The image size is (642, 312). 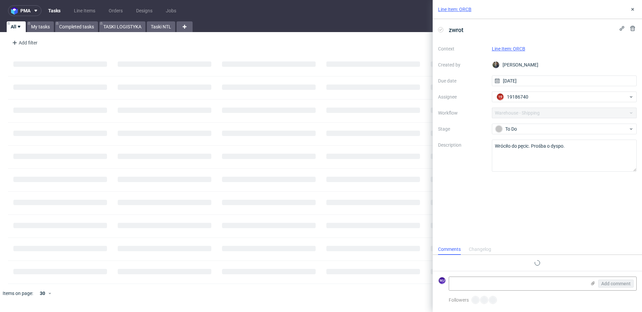 What do you see at coordinates (85, 11) in the screenshot?
I see `a: Line Items` at bounding box center [85, 11].